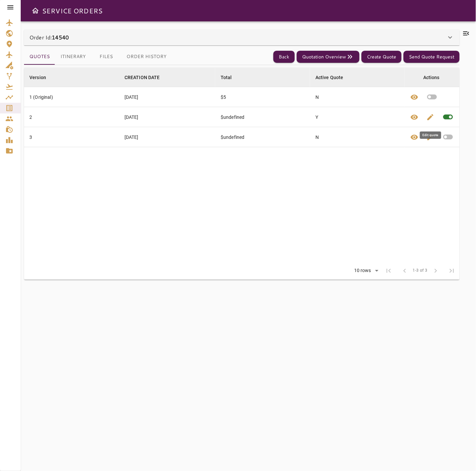 The width and height of the screenshot is (476, 471). I want to click on span: Next Page, so click(435, 270).